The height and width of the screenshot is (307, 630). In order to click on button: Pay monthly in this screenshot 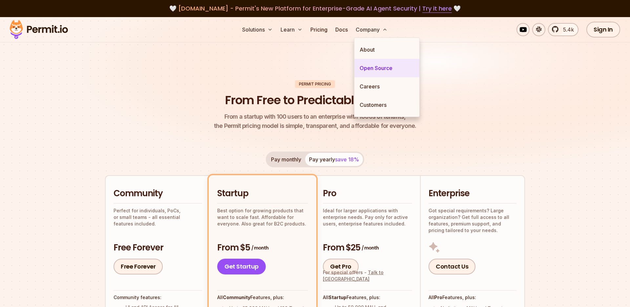, I will do `click(286, 159)`.